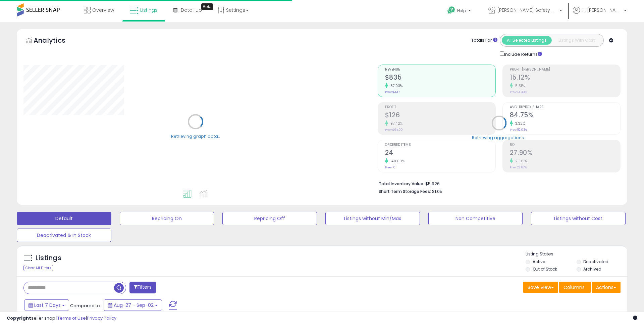  I want to click on button: All Selected Listings, so click(527, 40).